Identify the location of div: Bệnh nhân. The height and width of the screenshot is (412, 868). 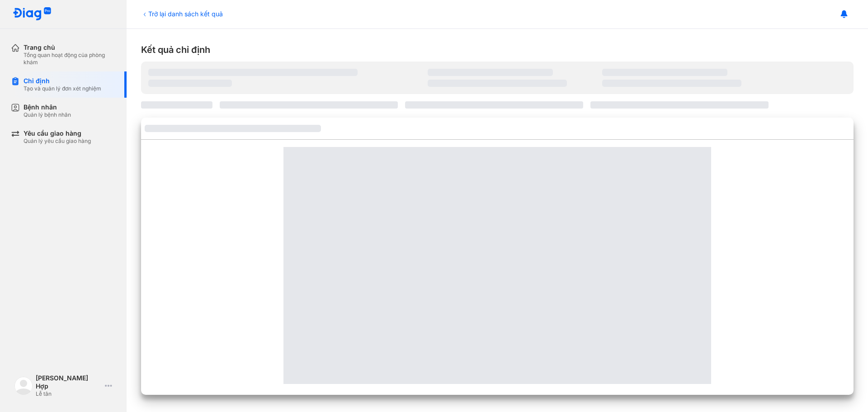
(47, 107).